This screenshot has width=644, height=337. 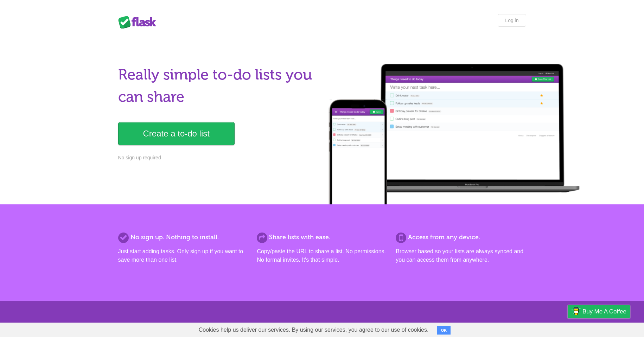 I want to click on h2: Share lists with ease., so click(x=322, y=237).